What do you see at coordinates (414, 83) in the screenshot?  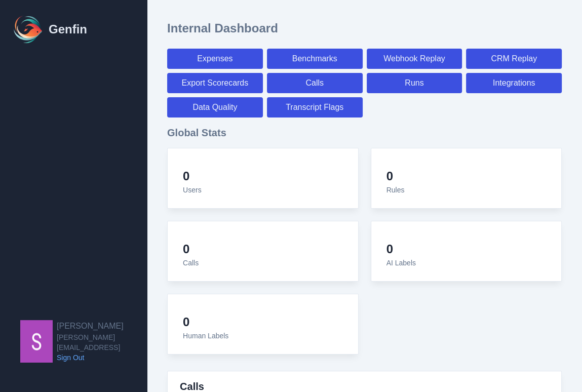 I see `a: Runs` at bounding box center [414, 83].